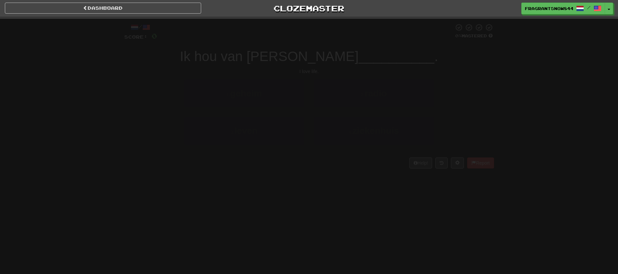 The height and width of the screenshot is (274, 618). Describe the element at coordinates (309, 8) in the screenshot. I see `a: Clozemaster` at that location.